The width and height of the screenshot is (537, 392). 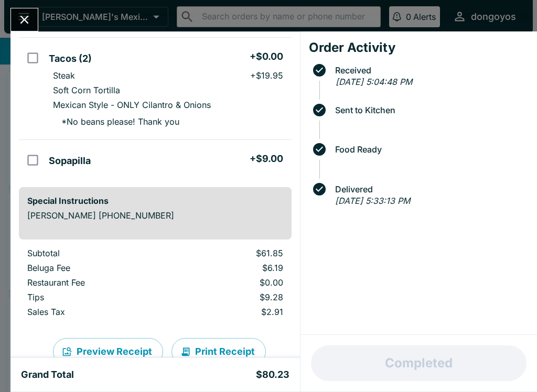 I want to click on span: Sent to Kitchen, so click(x=429, y=110).